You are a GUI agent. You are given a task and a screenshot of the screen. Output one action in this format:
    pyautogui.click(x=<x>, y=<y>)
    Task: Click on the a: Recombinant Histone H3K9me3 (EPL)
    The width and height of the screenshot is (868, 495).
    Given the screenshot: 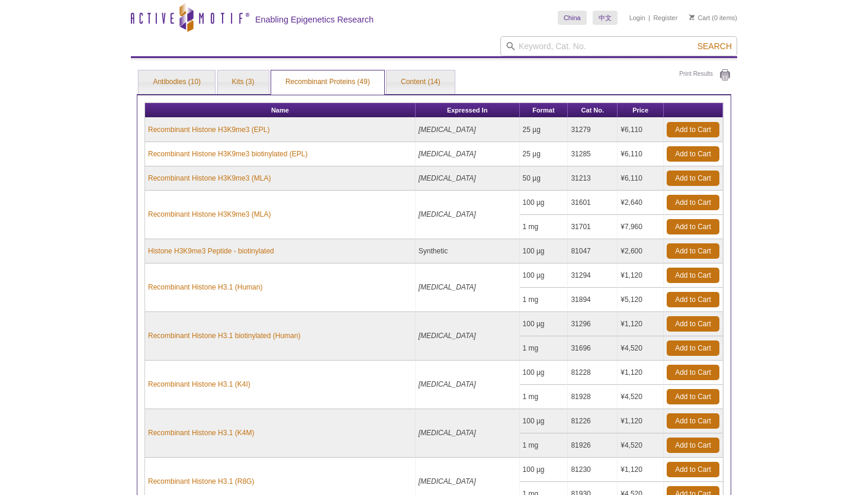 What is the action you would take?
    pyautogui.click(x=208, y=130)
    